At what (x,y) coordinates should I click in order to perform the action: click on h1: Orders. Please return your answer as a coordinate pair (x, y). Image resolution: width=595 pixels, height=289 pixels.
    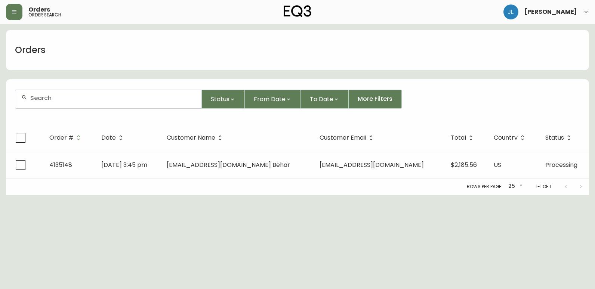
    Looking at the image, I should click on (30, 50).